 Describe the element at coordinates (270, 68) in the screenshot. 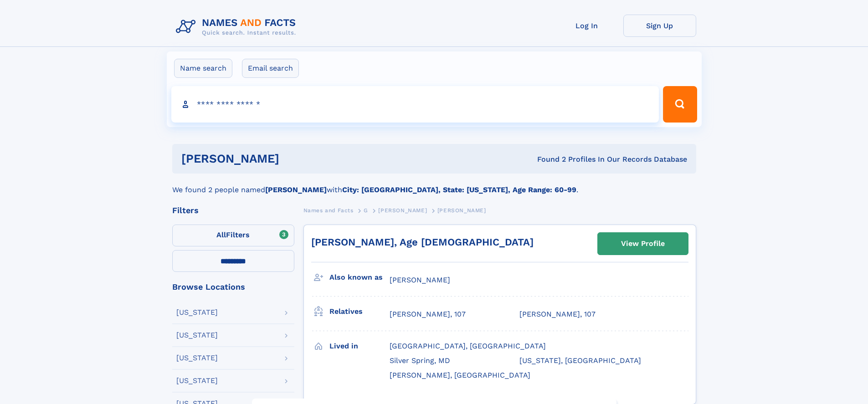

I see `label: Email search` at that location.